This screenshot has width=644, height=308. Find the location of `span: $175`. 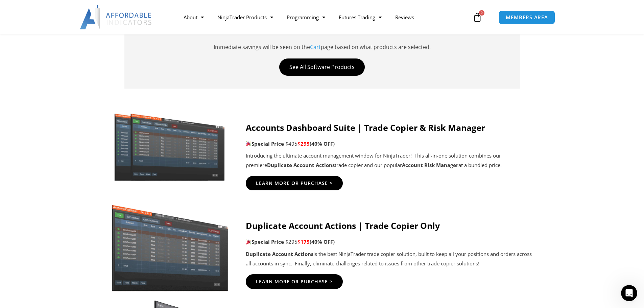

span: $175 is located at coordinates (304, 242).